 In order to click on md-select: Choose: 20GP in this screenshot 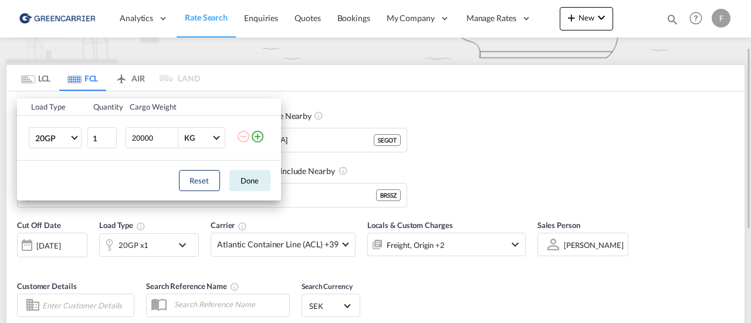, I will do `click(55, 138)`.